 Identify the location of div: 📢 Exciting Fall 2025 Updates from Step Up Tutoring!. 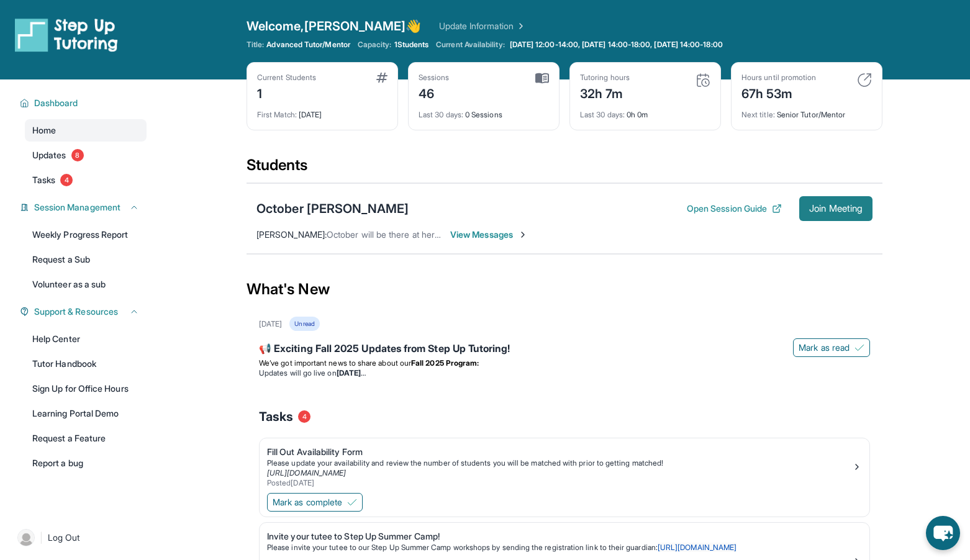
(565, 349).